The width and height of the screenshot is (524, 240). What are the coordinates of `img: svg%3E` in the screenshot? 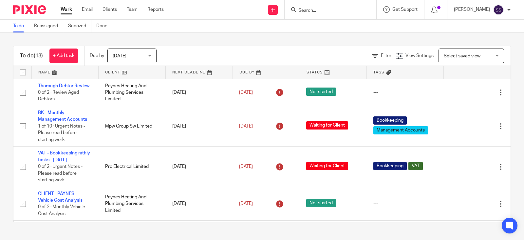 It's located at (499, 10).